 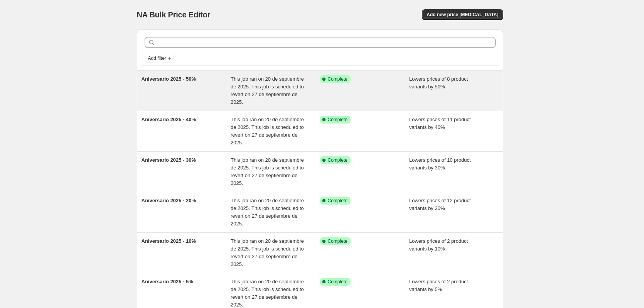 I want to click on span: Lowers prices of 12 product variants by 20%, so click(x=440, y=204).